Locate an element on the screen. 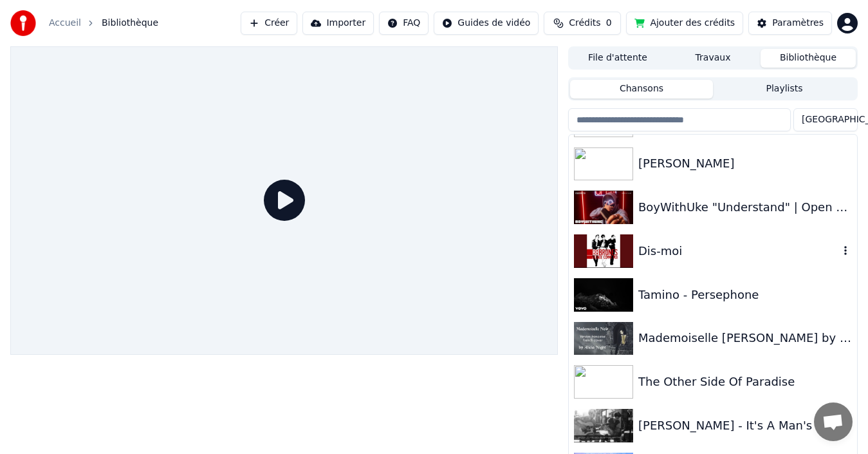  button: Guides de vidéo is located at coordinates (486, 23).